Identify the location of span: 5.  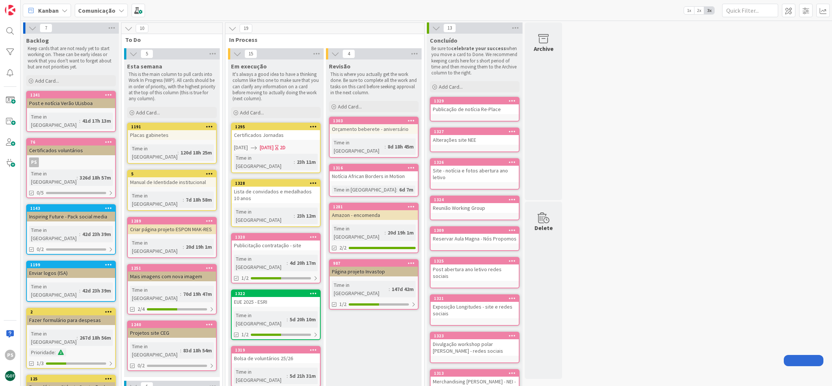
(147, 54).